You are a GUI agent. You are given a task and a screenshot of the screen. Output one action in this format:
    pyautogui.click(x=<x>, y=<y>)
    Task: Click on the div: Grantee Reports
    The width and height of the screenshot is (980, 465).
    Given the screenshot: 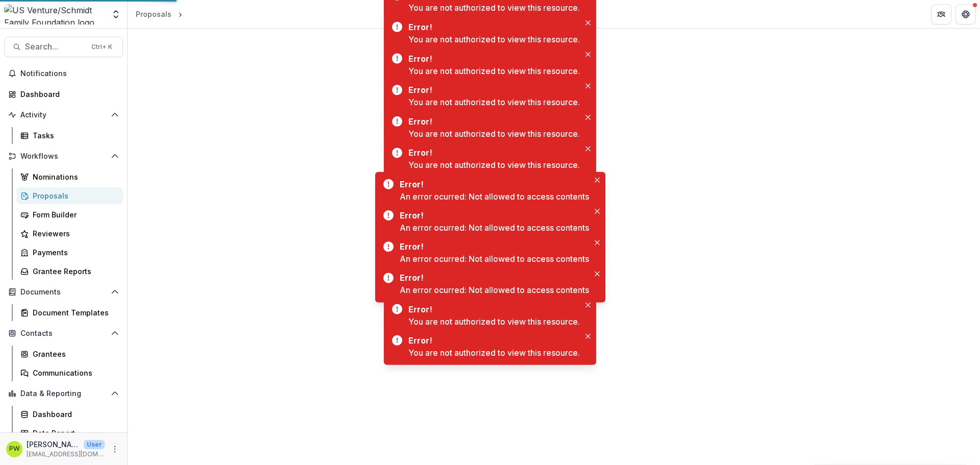 What is the action you would take?
    pyautogui.click(x=73, y=271)
    